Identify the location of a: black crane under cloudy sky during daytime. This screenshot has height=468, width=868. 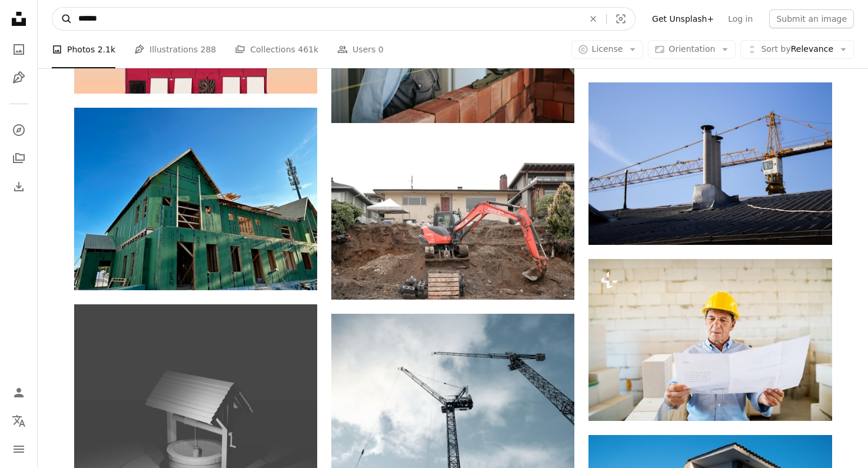
(453, 395).